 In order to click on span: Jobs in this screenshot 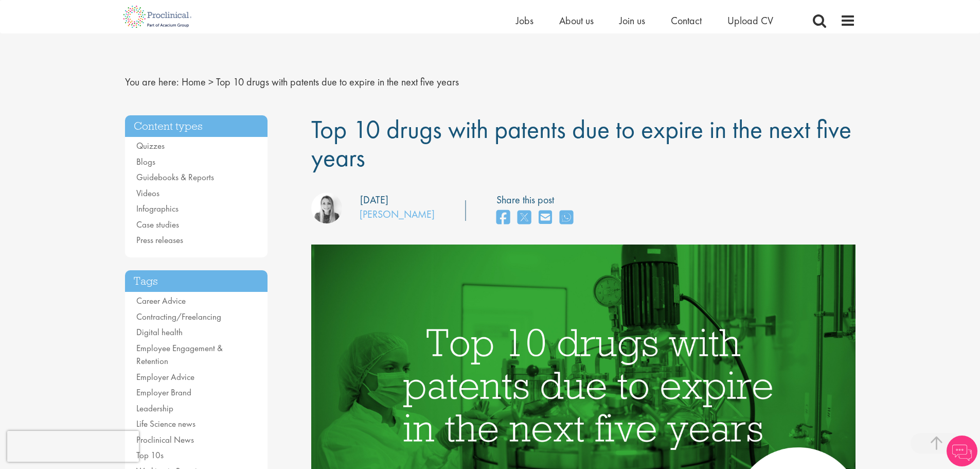, I will do `click(525, 21)`.